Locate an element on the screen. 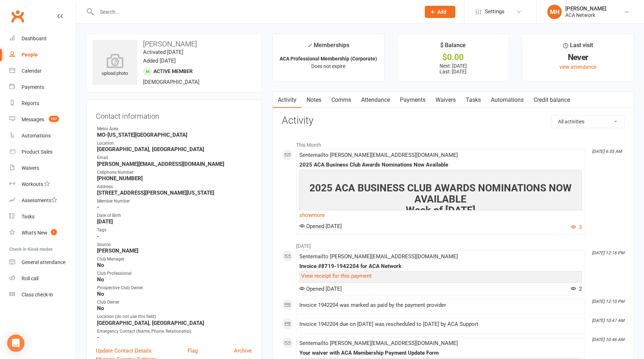 This screenshot has height=359, width=644. div: People is located at coordinates (30, 55).